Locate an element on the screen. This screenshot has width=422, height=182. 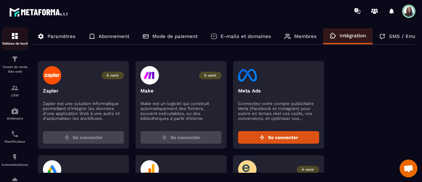
a: automationsautomationsAutomatisations is located at coordinates (15, 160).